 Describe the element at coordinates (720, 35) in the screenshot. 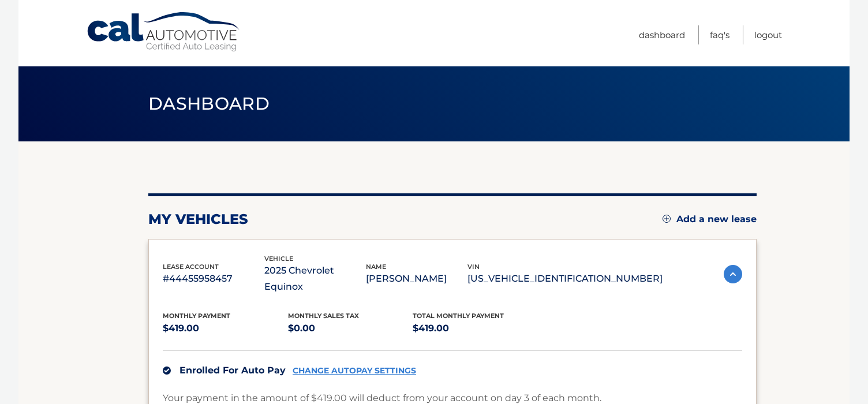

I see `a: FAQ's` at that location.